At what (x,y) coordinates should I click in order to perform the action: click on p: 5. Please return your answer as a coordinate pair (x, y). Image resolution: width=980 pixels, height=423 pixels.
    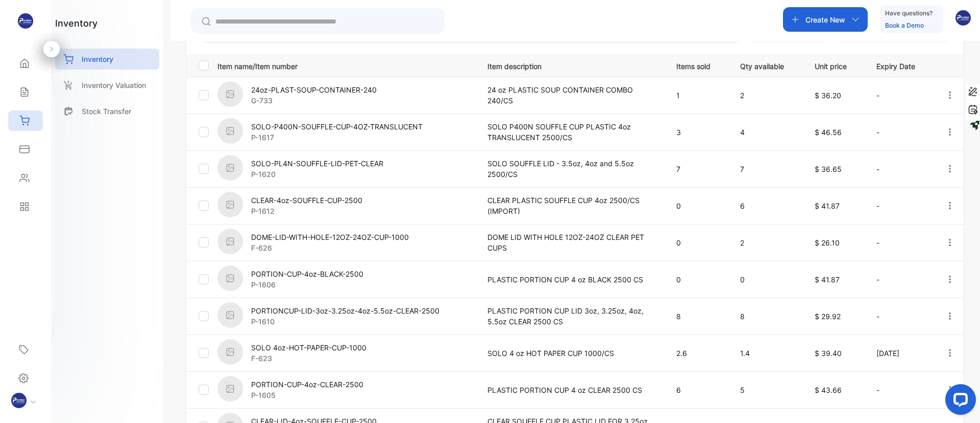
    Looking at the image, I should click on (767, 389).